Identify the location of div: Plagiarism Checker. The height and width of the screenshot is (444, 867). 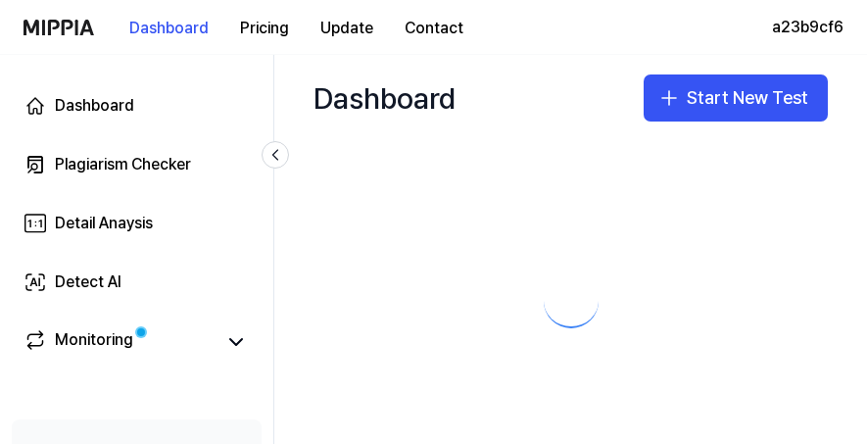
(122, 165).